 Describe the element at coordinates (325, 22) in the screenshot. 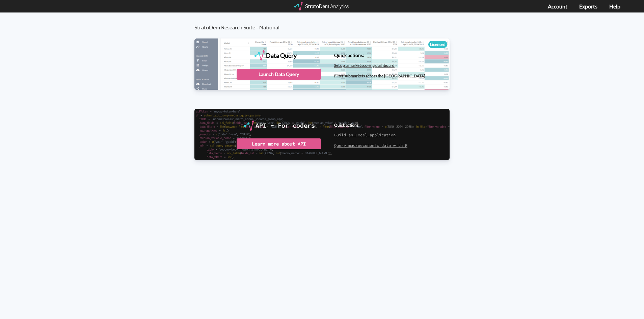

I see `h3: StratoDem Research Suite - National` at that location.